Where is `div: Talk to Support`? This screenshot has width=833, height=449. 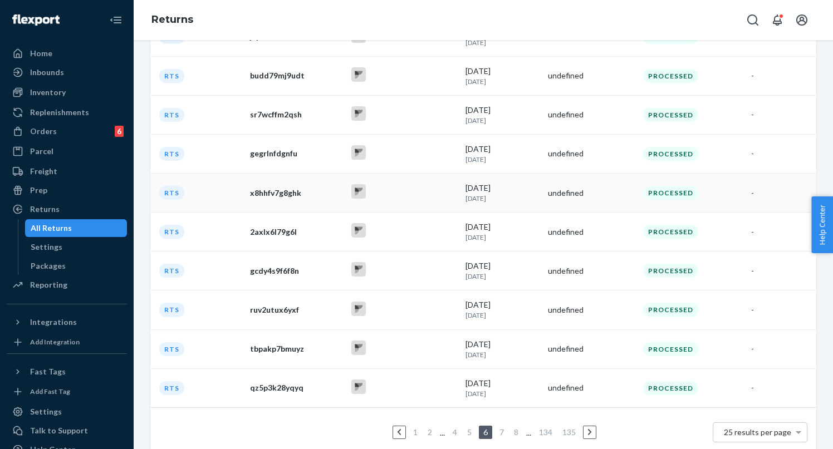 div: Talk to Support is located at coordinates (59, 431).